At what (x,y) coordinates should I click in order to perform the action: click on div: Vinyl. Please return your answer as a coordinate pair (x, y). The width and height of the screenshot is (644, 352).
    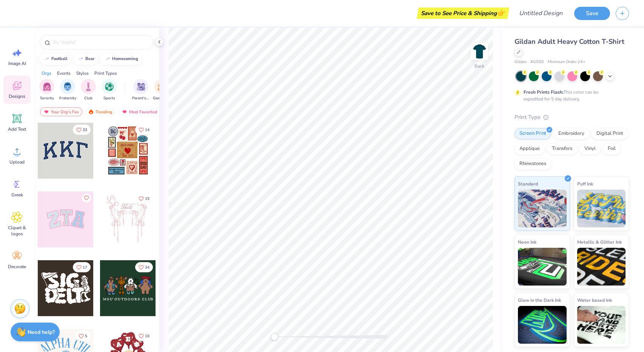
    Looking at the image, I should click on (590, 149).